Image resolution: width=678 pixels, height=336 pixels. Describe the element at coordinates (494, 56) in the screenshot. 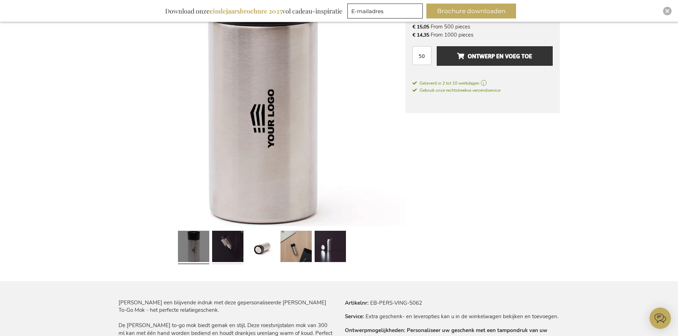

I see `span: Ontwerp en voeg toe` at that location.